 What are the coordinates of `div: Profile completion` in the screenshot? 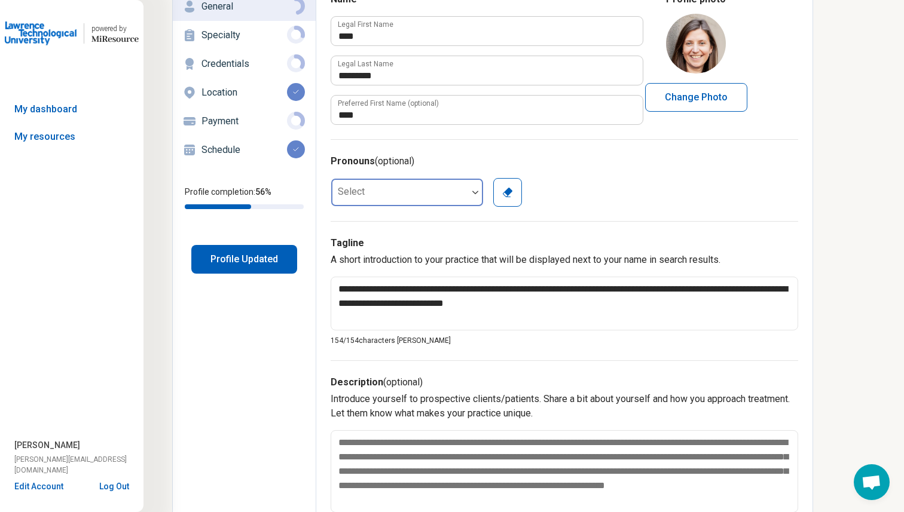 It's located at (244, 207).